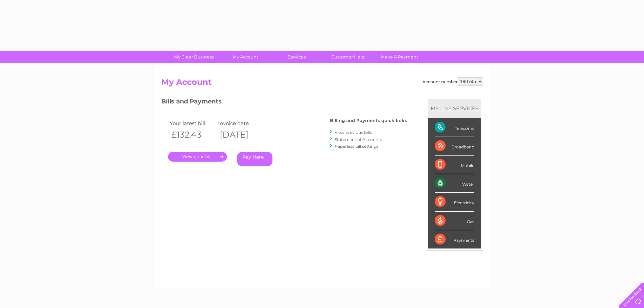  What do you see at coordinates (455, 108) in the screenshot?
I see `div: MY SERVICES` at bounding box center [455, 108].